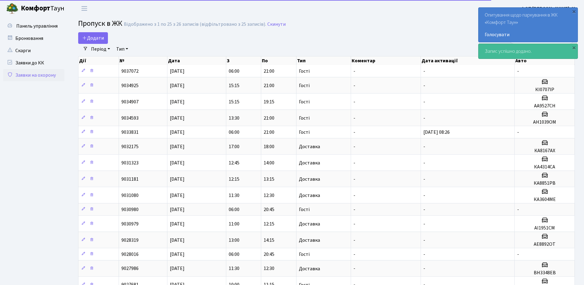  Describe the element at coordinates (269, 179) in the screenshot. I see `span: 13:15` at that location.